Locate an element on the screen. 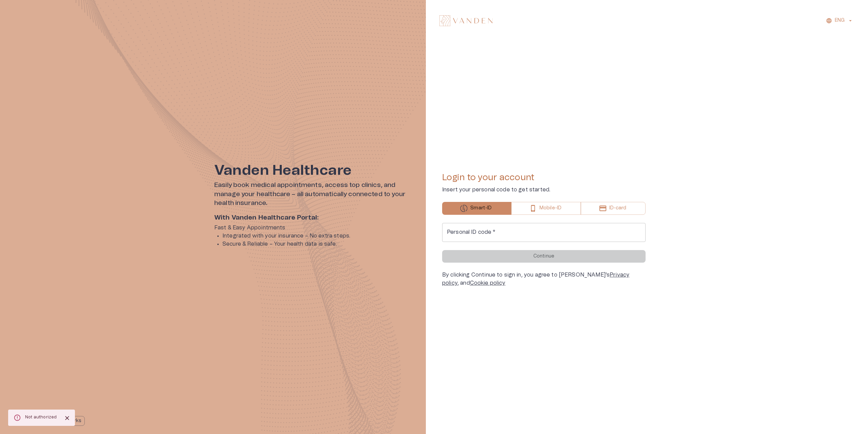 This screenshot has width=868, height=434. a: Privacy policy is located at coordinates (536, 279).